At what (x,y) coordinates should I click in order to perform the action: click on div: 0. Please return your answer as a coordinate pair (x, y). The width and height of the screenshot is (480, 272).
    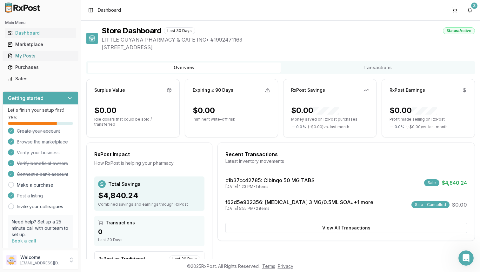
    Looking at the image, I should click on (149, 232).